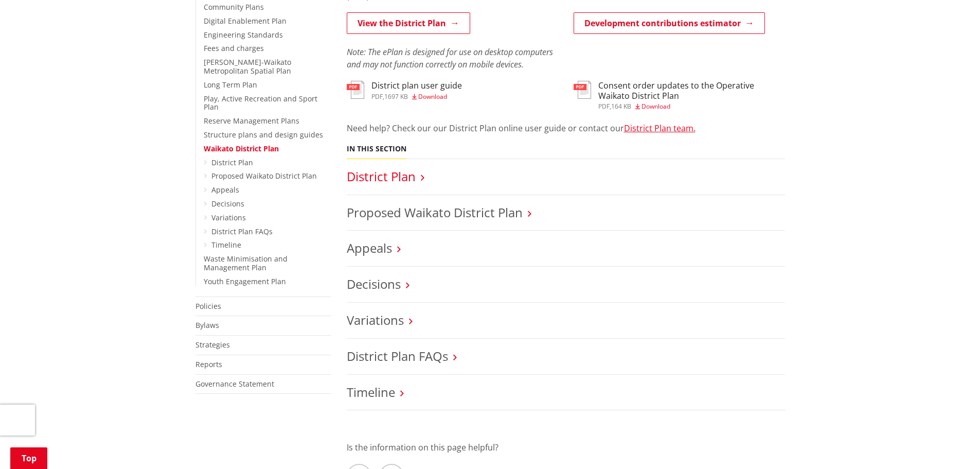 The height and width of the screenshot is (469, 980). What do you see at coordinates (213, 344) in the screenshot?
I see `a: Strategies` at bounding box center [213, 344].